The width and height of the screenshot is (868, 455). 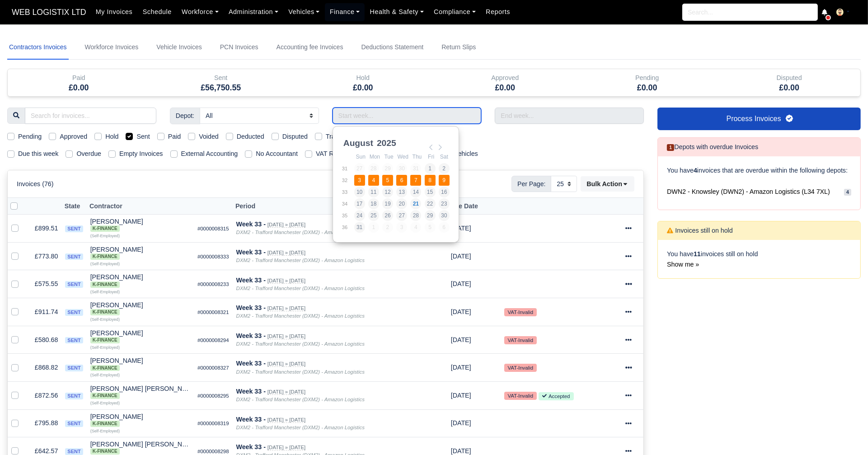 What do you see at coordinates (360, 228) in the screenshot?
I see `button: 31` at bounding box center [360, 228].